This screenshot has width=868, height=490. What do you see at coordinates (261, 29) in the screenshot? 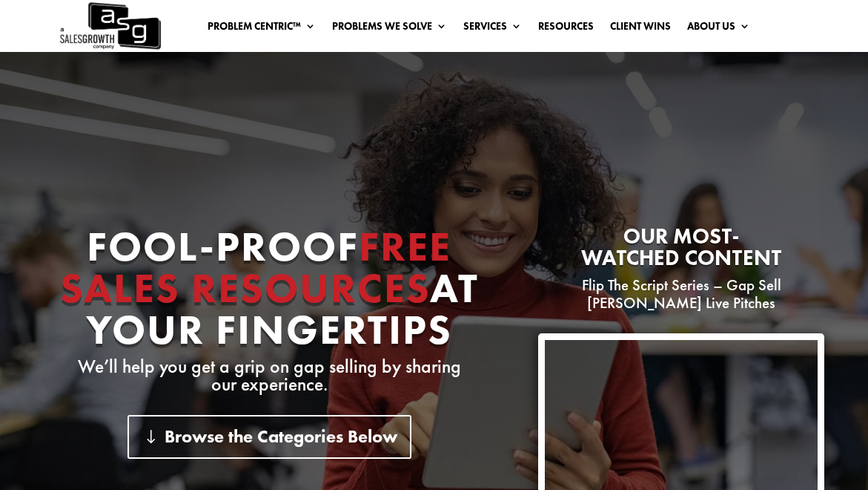
I see `a: Problem Centric™` at bounding box center [261, 29].